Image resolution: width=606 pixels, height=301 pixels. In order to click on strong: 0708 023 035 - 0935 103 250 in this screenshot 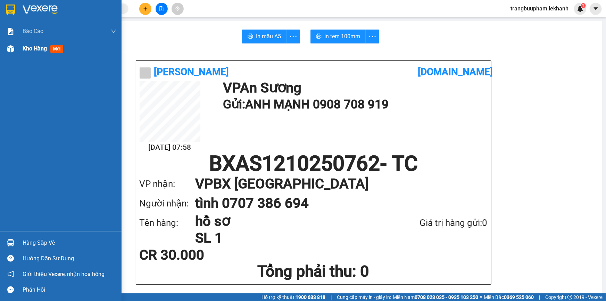, I will do `click(446, 297)`.